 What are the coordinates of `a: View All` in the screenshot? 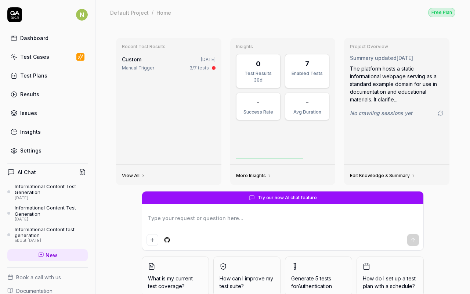 It's located at (134, 176).